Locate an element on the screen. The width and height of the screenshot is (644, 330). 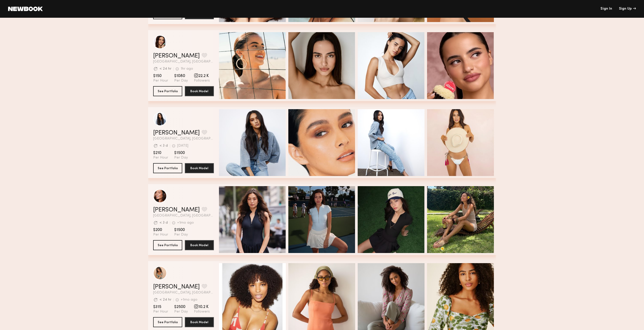
span: $2500 is located at coordinates (181, 307).